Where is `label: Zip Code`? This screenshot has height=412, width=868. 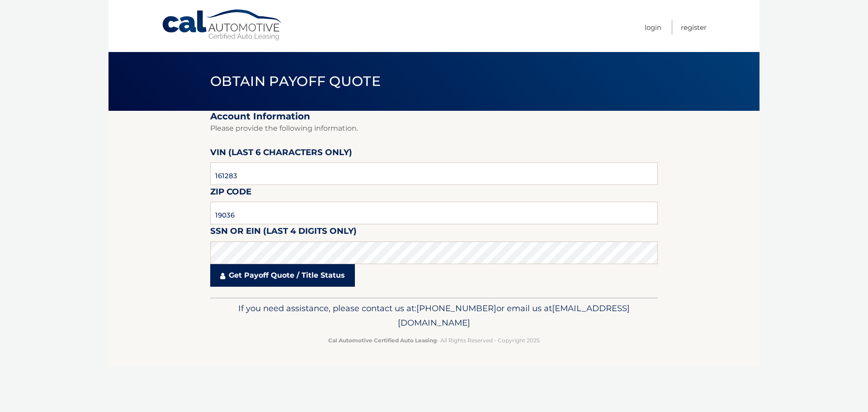 label: Zip Code is located at coordinates (231, 193).